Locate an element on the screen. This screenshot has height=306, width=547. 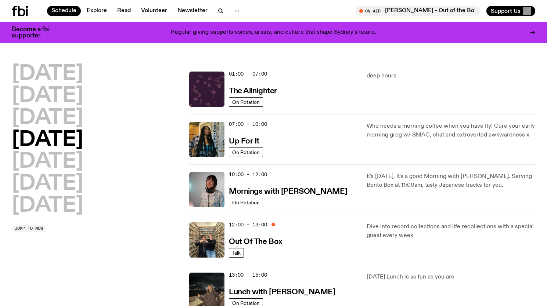
a: Newsletter is located at coordinates (192, 11).